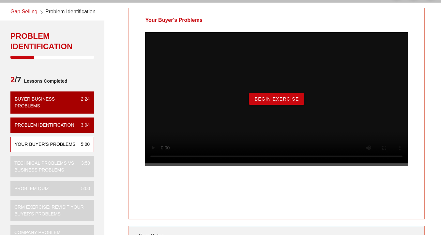  What do you see at coordinates (24, 12) in the screenshot?
I see `a: Gap Selling` at bounding box center [24, 12].